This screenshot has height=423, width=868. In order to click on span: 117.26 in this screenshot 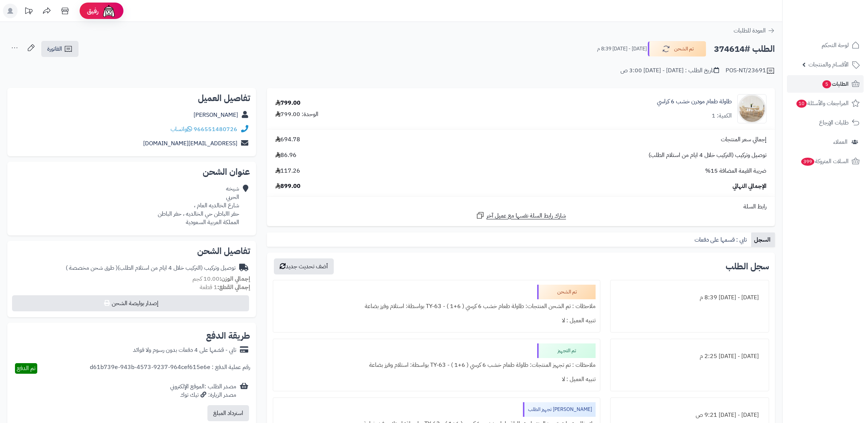, I will do `click(288, 171)`.